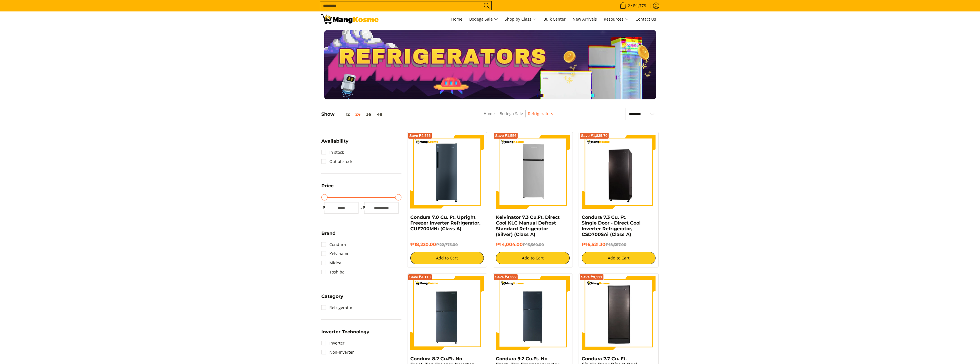 The width and height of the screenshot is (980, 364). I want to click on span: New Arrivals, so click(585, 19).